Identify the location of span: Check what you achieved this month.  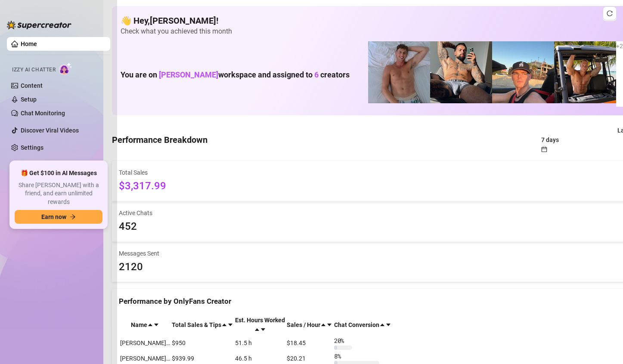
(371, 31).